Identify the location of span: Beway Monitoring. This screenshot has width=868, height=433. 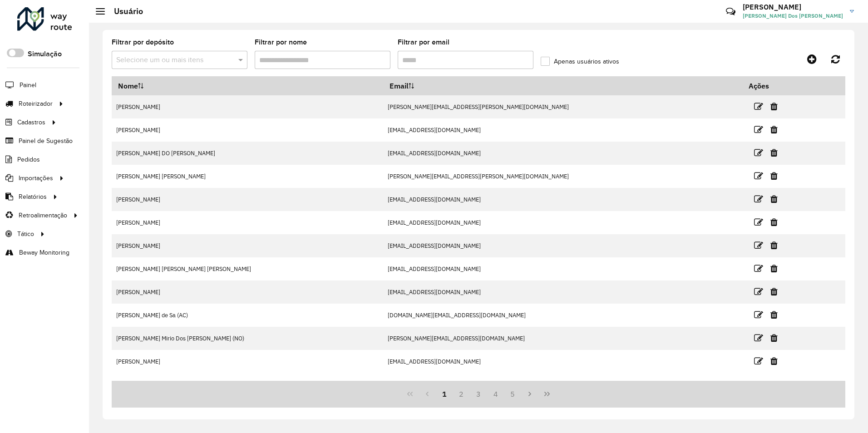
(44, 252).